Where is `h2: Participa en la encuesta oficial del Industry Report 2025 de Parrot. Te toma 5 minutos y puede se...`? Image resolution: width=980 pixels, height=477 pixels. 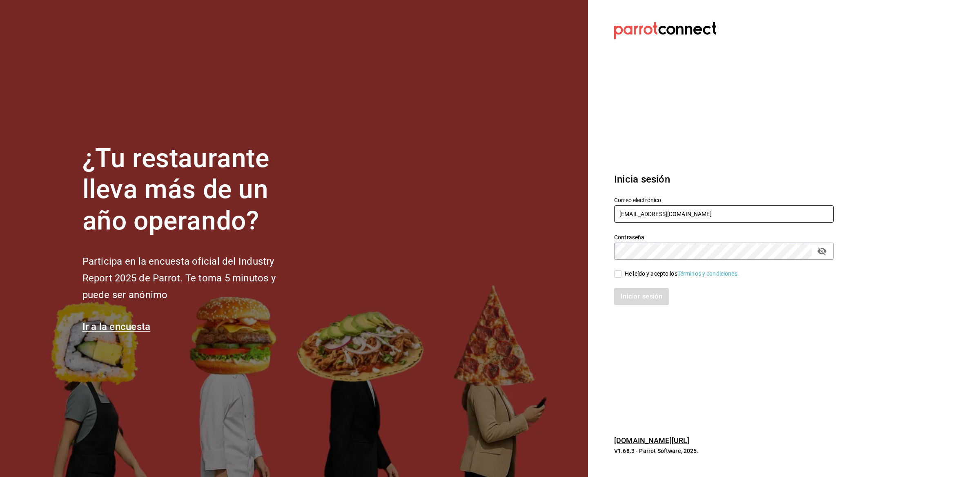 h2: Participa en la encuesta oficial del Industry Report 2025 de Parrot. Te toma 5 minutos y puede se... is located at coordinates (193, 278).